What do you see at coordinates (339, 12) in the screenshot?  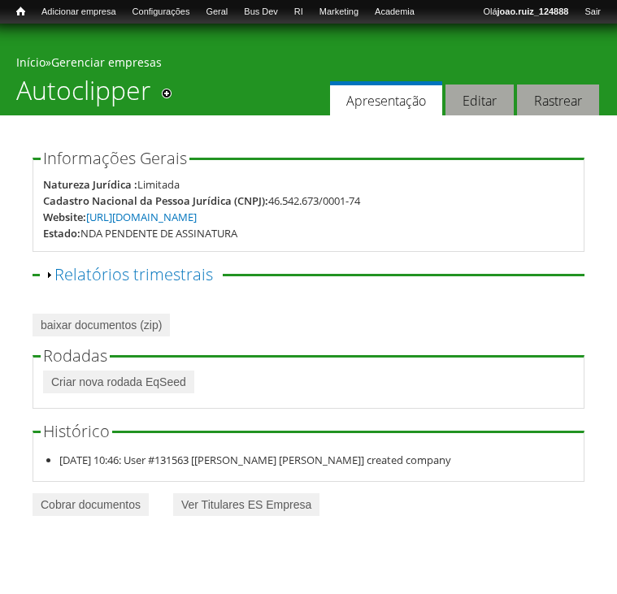 I see `a: Marketing` at bounding box center [339, 12].